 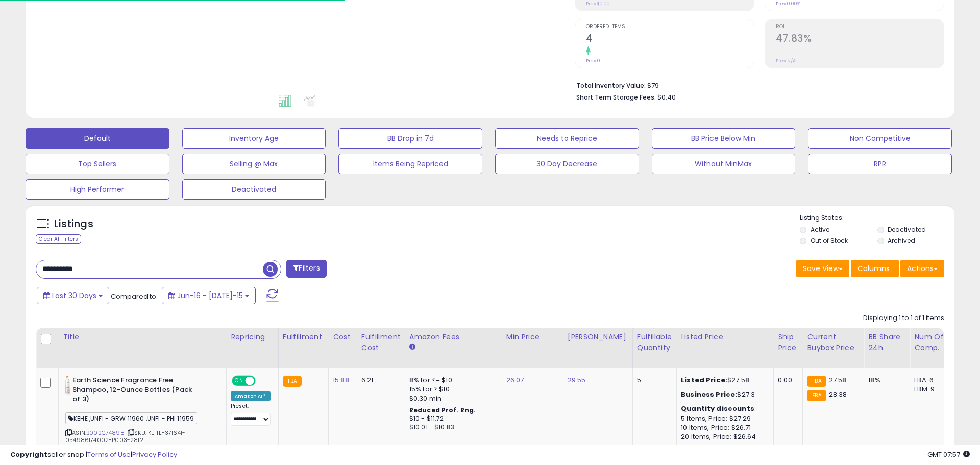 I want to click on button: Filters, so click(x=306, y=269).